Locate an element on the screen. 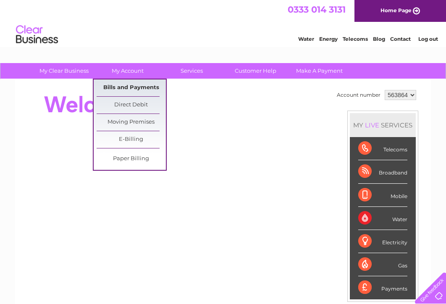 The image size is (446, 304). div: Mobile is located at coordinates (383, 195).